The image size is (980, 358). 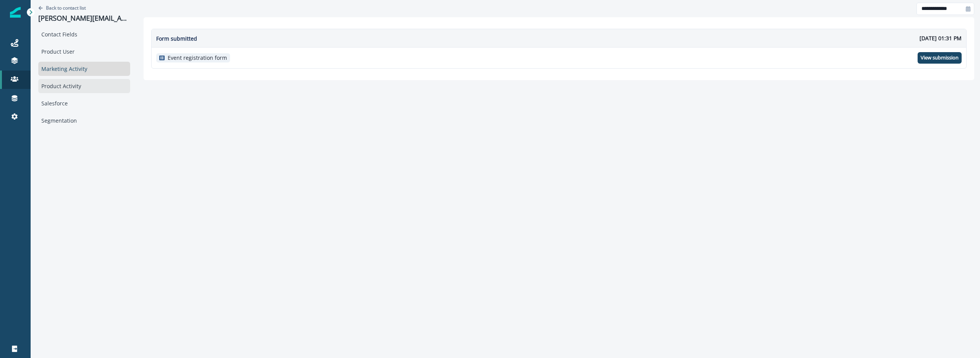 I want to click on p: Back to contact list, so click(x=66, y=7).